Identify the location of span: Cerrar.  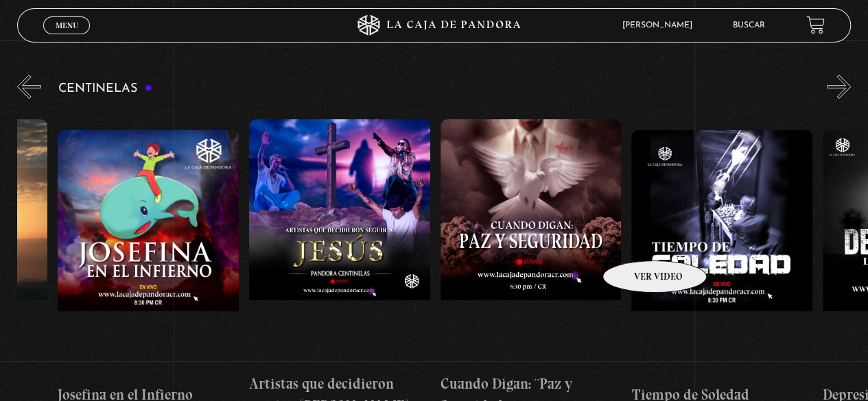
(67, 37).